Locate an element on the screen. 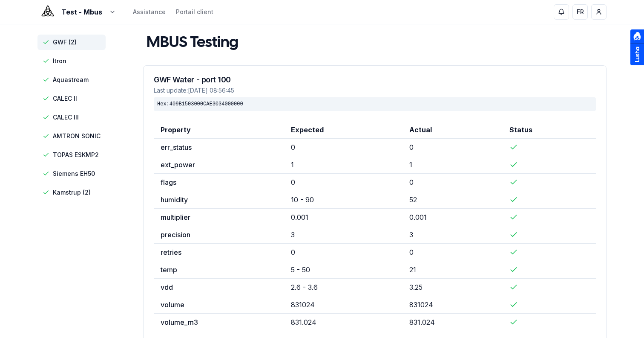 The width and height of the screenshot is (644, 338). td: 21 is located at coordinates (453, 269).